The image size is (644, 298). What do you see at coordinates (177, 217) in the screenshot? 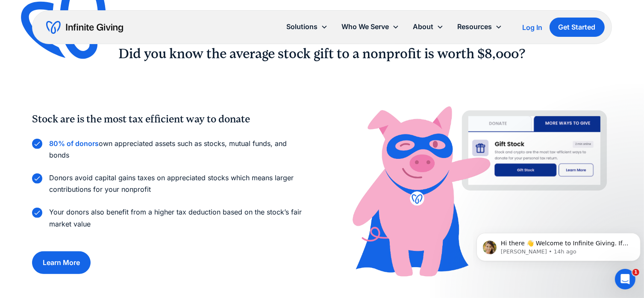
I see `p: Your donors also benefit from a higher tax deduction based on the stock’s fair market value` at bounding box center [177, 217].